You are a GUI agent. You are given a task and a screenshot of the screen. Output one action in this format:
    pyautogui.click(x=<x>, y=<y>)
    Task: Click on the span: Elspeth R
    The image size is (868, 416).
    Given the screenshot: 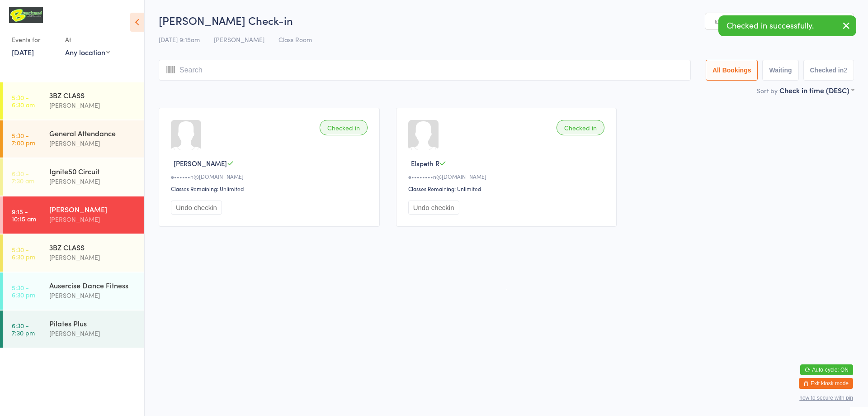 What is the action you would take?
    pyautogui.click(x=425, y=163)
    